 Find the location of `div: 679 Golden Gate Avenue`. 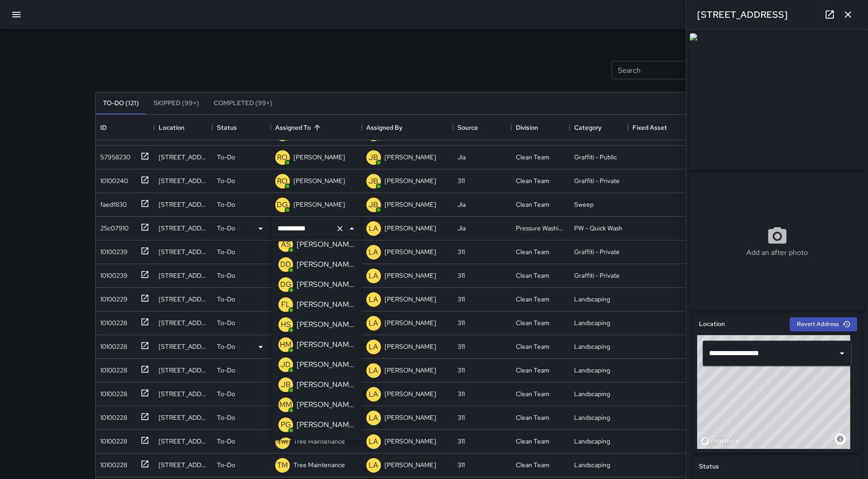

div: 679 Golden Gate Avenue is located at coordinates (183, 228).